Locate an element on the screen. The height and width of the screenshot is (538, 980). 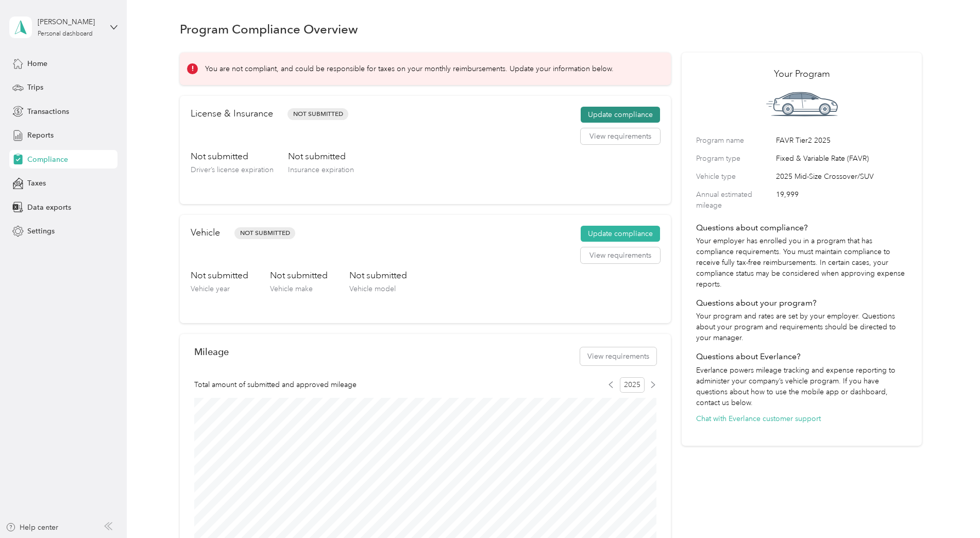
span: 2025 is located at coordinates (633, 385).